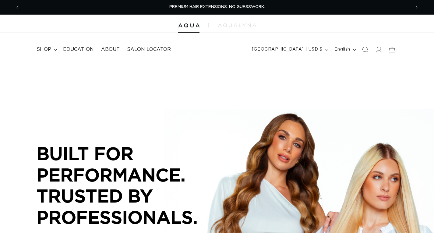 The height and width of the screenshot is (233, 434). I want to click on span: English, so click(342, 49).